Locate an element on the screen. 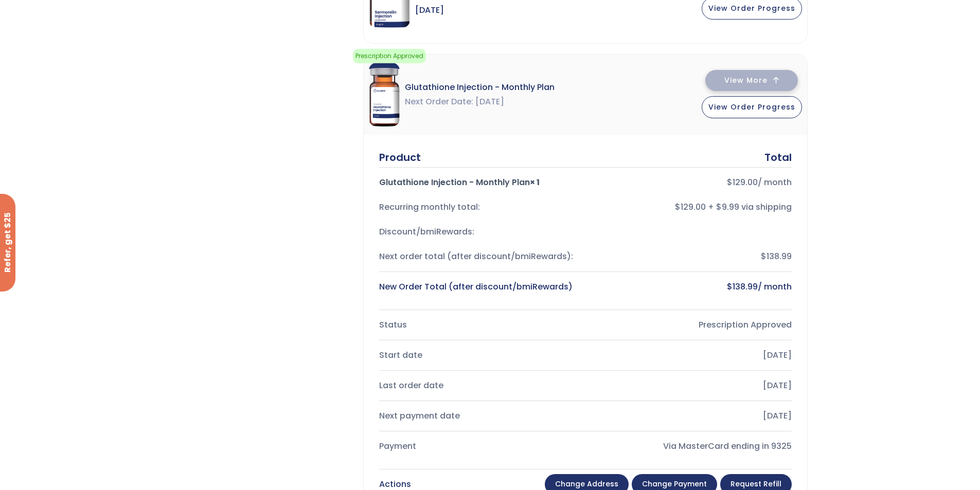 The height and width of the screenshot is (490, 980). div: Next payment date is located at coordinates (478, 415).